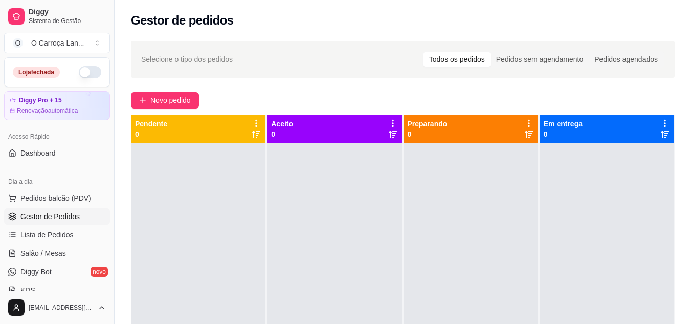 The image size is (691, 324). What do you see at coordinates (165, 100) in the screenshot?
I see `button: Novo pedido` at bounding box center [165, 100].